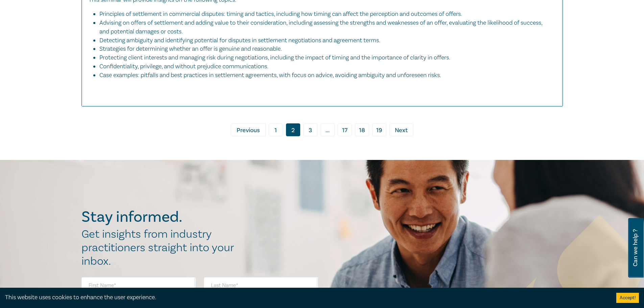  Describe the element at coordinates (635, 248) in the screenshot. I see `span: Can we help ?` at that location.